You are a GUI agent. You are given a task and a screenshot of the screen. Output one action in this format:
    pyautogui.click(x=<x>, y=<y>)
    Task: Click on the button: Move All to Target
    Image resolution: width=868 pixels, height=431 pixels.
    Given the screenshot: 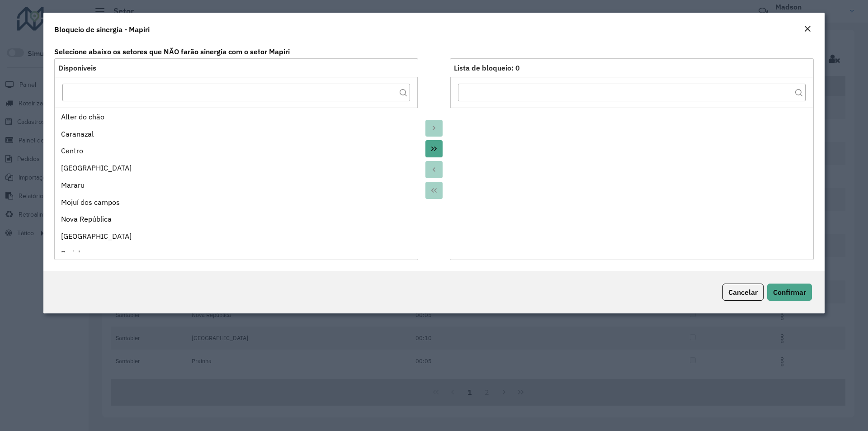 What is the action you would take?
    pyautogui.click(x=434, y=149)
    